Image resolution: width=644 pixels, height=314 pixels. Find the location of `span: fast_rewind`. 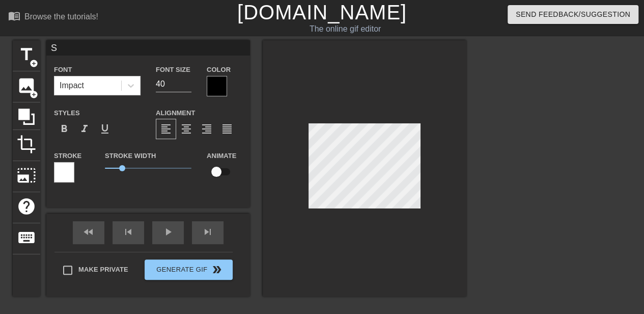

span: fast_rewind is located at coordinates (89, 232).